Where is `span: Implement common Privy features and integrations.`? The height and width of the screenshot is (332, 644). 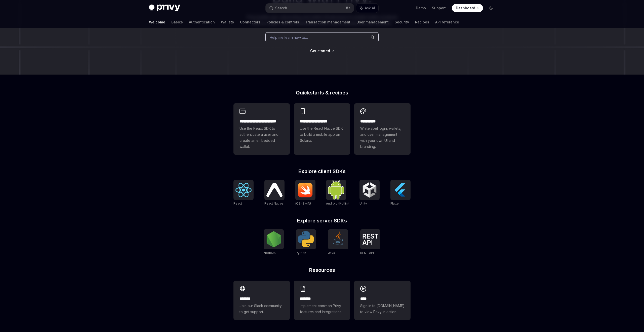
span: Implement common Privy features and integrations. is located at coordinates (322, 309).